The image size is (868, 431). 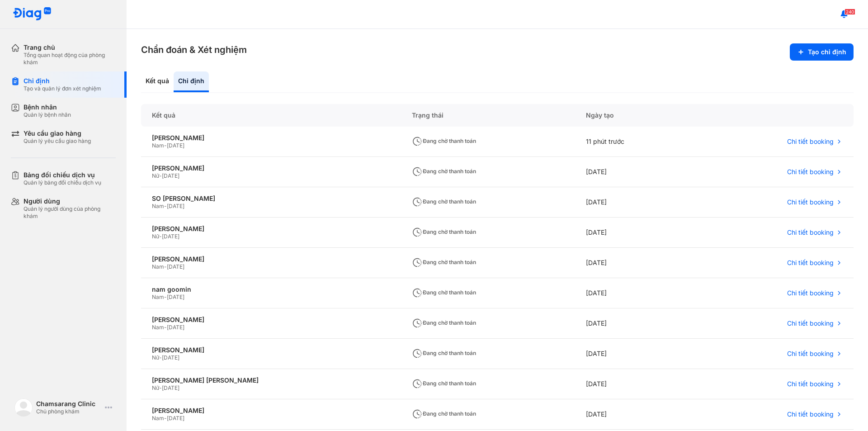 What do you see at coordinates (62, 175) in the screenshot?
I see `div: Bảng đối chiếu dịch vụ` at bounding box center [62, 175].